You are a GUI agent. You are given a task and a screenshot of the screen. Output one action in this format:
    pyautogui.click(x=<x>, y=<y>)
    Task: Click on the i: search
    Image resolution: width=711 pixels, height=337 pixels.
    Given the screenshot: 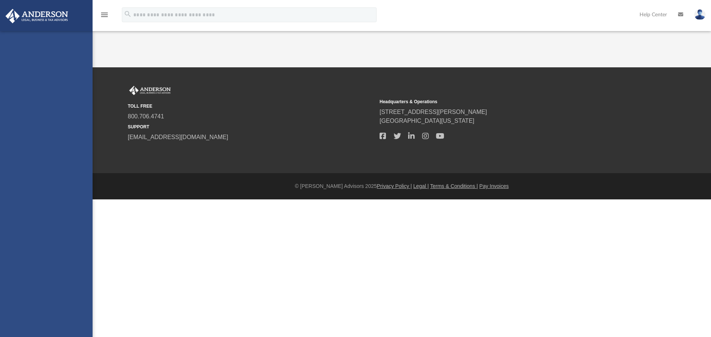 What is the action you would take?
    pyautogui.click(x=128, y=14)
    